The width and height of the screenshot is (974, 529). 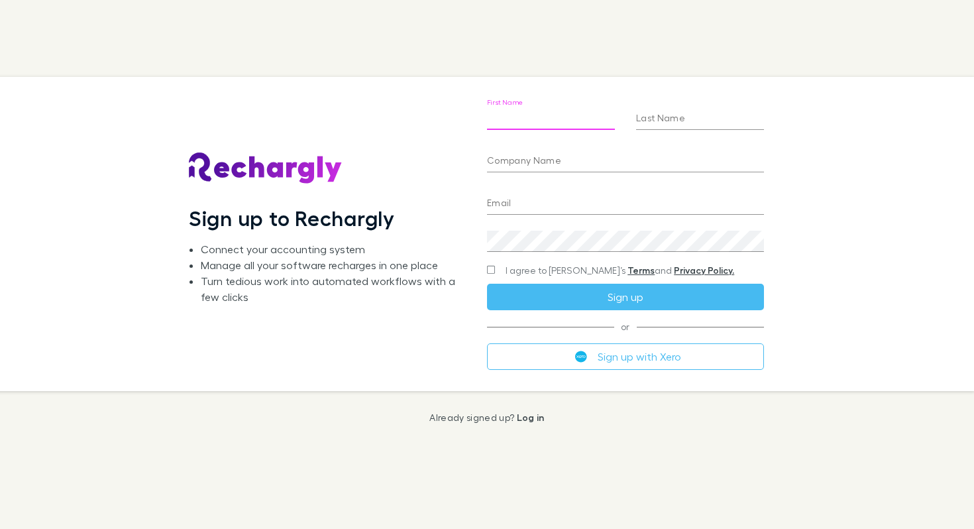 I want to click on button: Sign up with Xero, so click(x=626, y=357).